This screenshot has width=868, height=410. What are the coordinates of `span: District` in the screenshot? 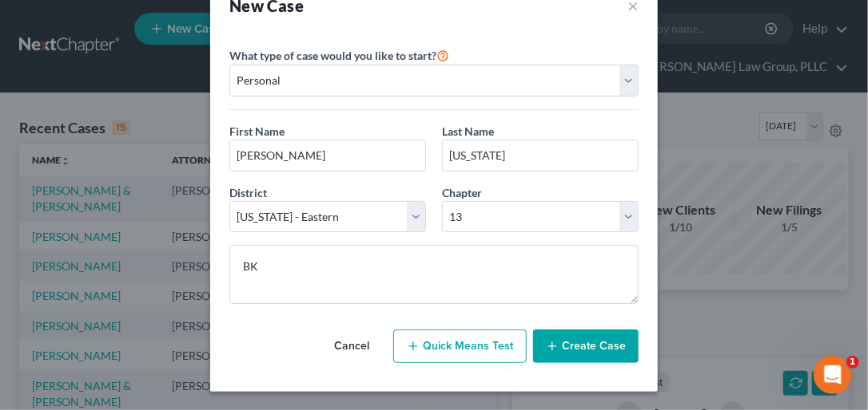 It's located at (248, 192).